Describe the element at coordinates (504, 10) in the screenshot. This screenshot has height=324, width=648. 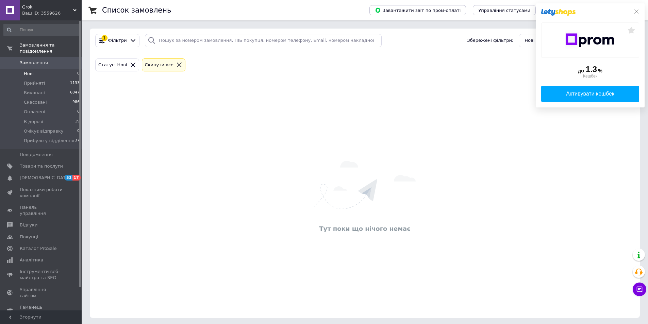
I see `button: Управління статусами` at that location.